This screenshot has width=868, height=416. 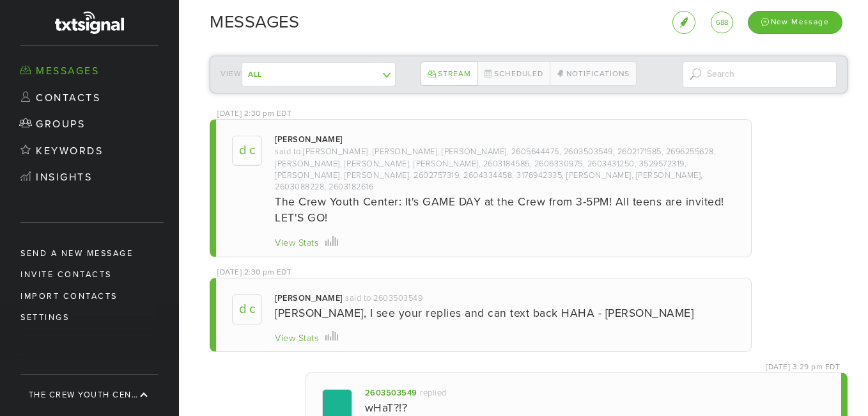 What do you see at coordinates (297, 74) in the screenshot?
I see `div: View` at bounding box center [297, 74].